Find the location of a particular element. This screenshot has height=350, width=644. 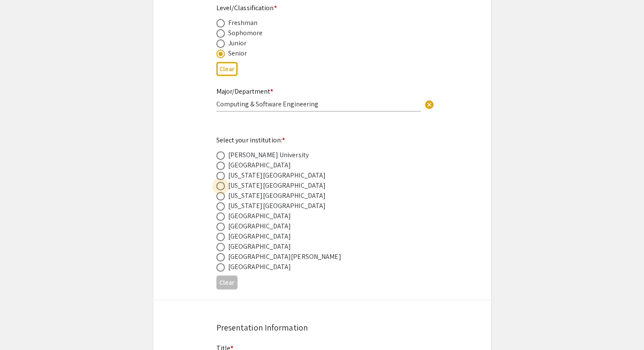

mat-label: Select your institution: is located at coordinates (250, 140).